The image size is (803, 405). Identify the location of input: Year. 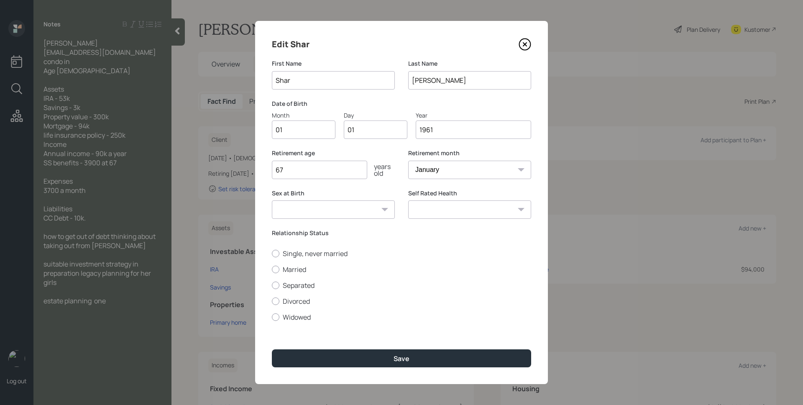
(473, 130).